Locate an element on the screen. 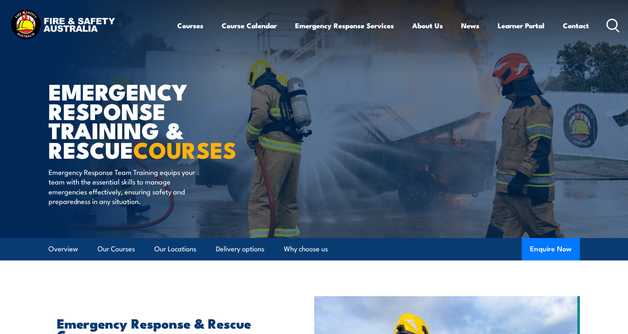  a: Overview is located at coordinates (63, 249).